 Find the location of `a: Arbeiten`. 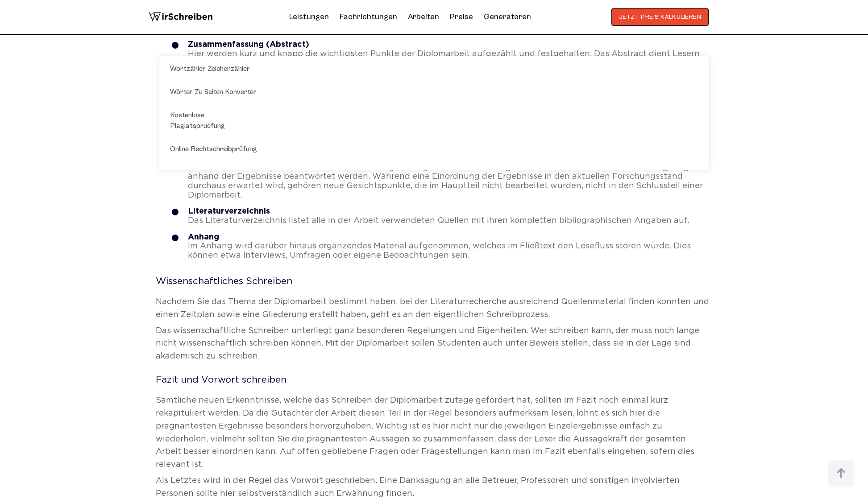

a: Arbeiten is located at coordinates (423, 17).